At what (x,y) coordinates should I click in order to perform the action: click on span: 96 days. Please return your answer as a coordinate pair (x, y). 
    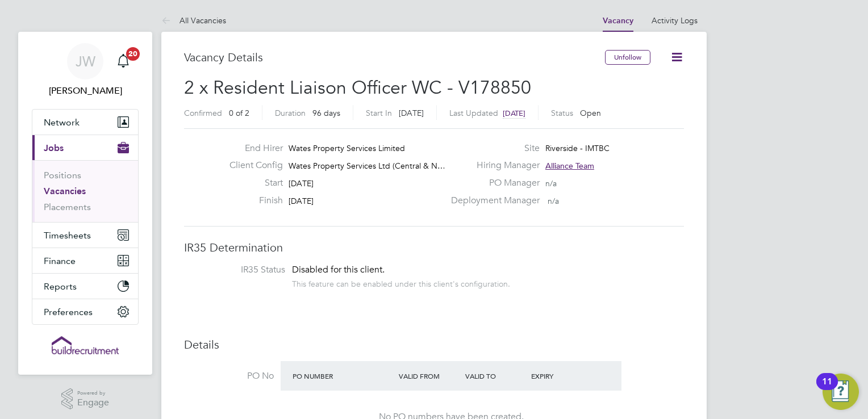
    Looking at the image, I should click on (326, 113).